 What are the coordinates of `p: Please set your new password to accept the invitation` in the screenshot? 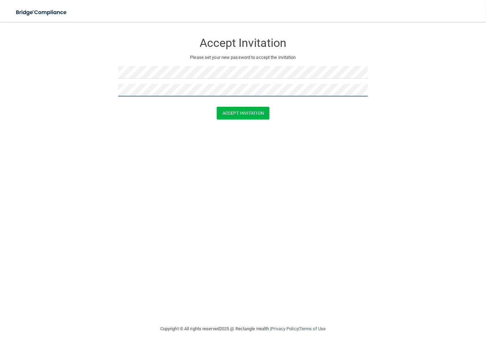 It's located at (243, 57).